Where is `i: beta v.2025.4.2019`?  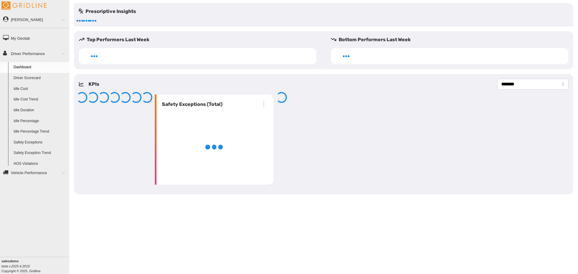
i: beta v.2025.4.2019 is located at coordinates (15, 267).